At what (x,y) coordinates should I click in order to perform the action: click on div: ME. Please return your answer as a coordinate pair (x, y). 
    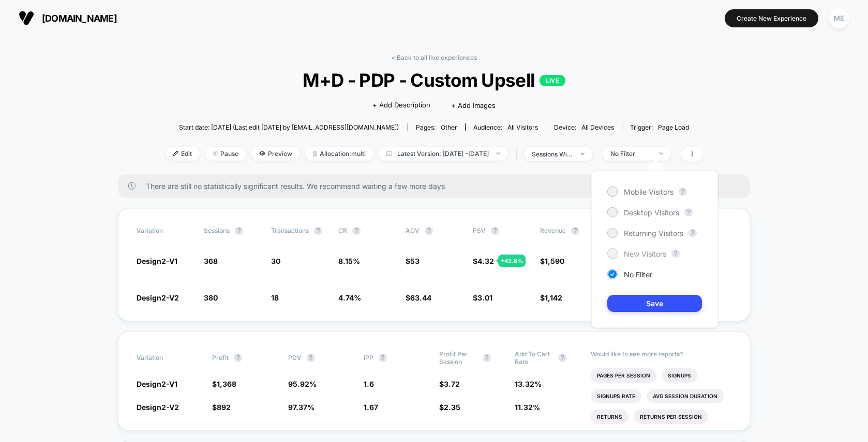
    Looking at the image, I should click on (839, 18).